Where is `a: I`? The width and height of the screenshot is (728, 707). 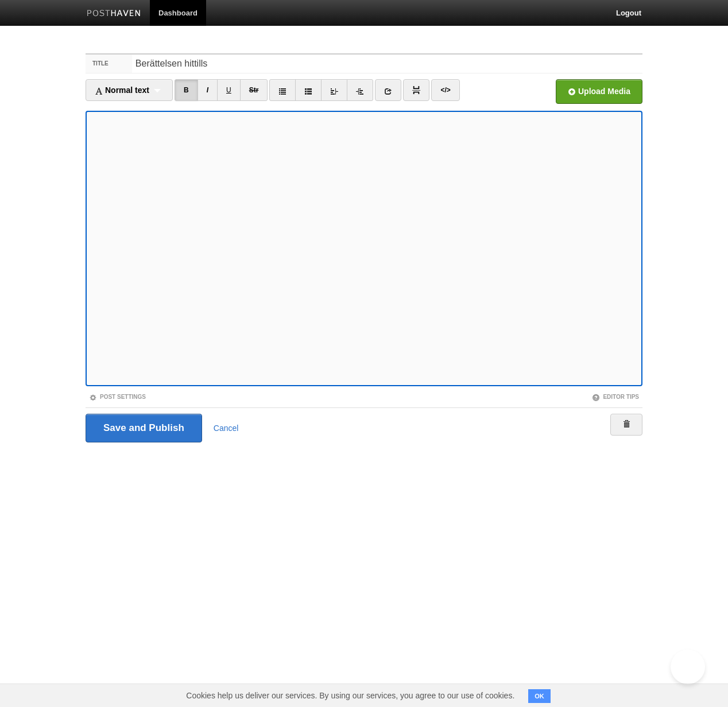
a: I is located at coordinates (207, 90).